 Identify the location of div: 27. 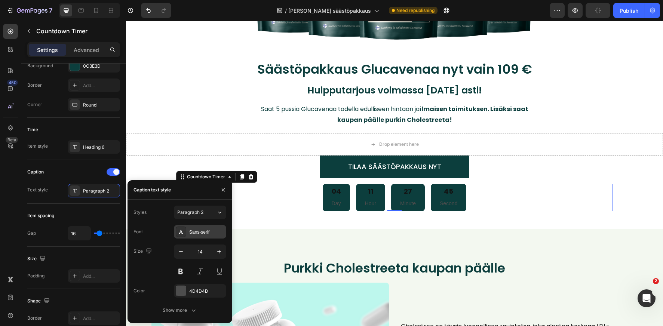
(282, 170).